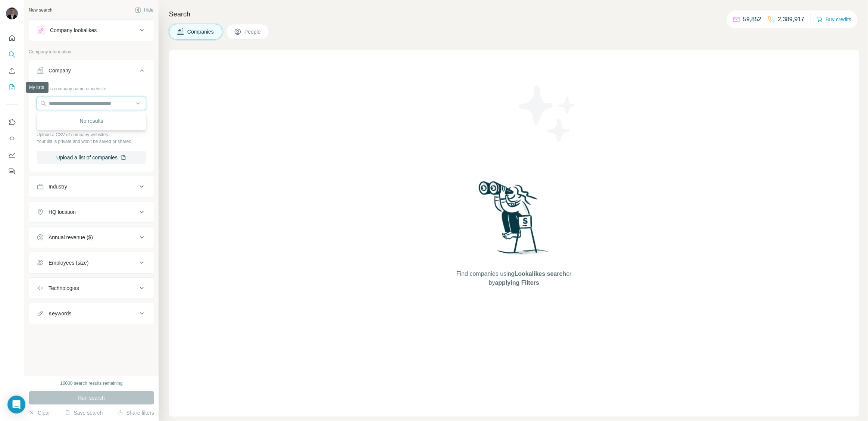 The height and width of the screenshot is (421, 868). What do you see at coordinates (91, 212) in the screenshot?
I see `button: HQ location` at bounding box center [91, 212].